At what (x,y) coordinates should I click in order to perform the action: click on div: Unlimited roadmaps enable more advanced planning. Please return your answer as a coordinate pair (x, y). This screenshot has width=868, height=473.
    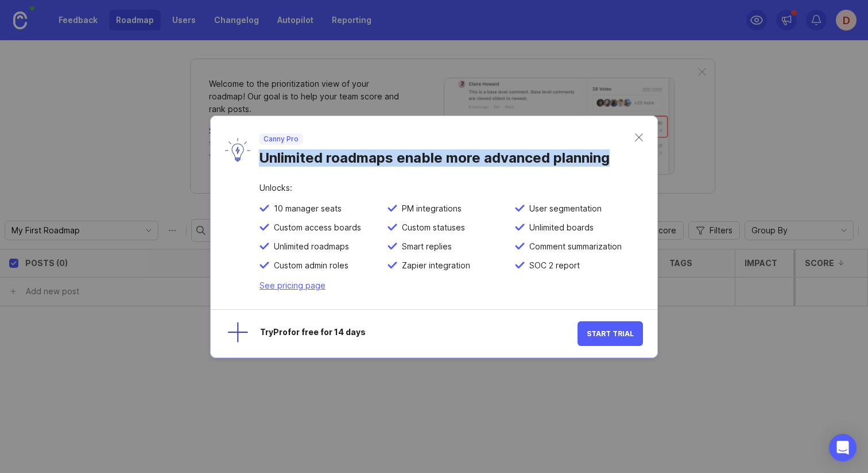
    Looking at the image, I should click on (447, 155).